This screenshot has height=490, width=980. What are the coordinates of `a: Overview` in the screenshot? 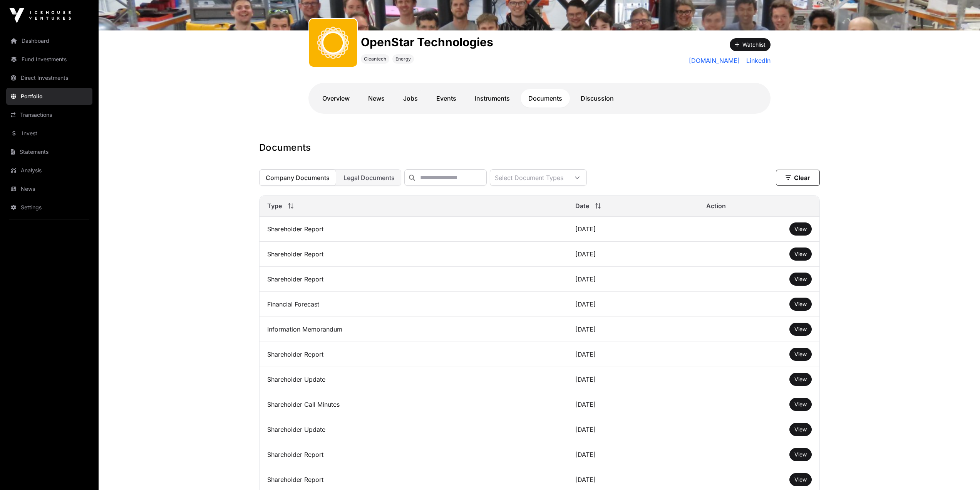 It's located at (336, 99).